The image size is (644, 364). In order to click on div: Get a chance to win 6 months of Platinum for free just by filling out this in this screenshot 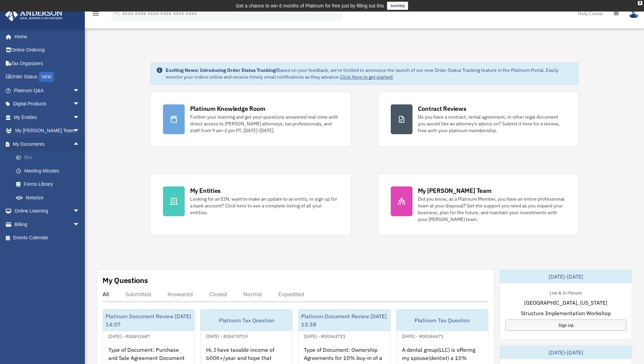, I will do `click(310, 6)`.